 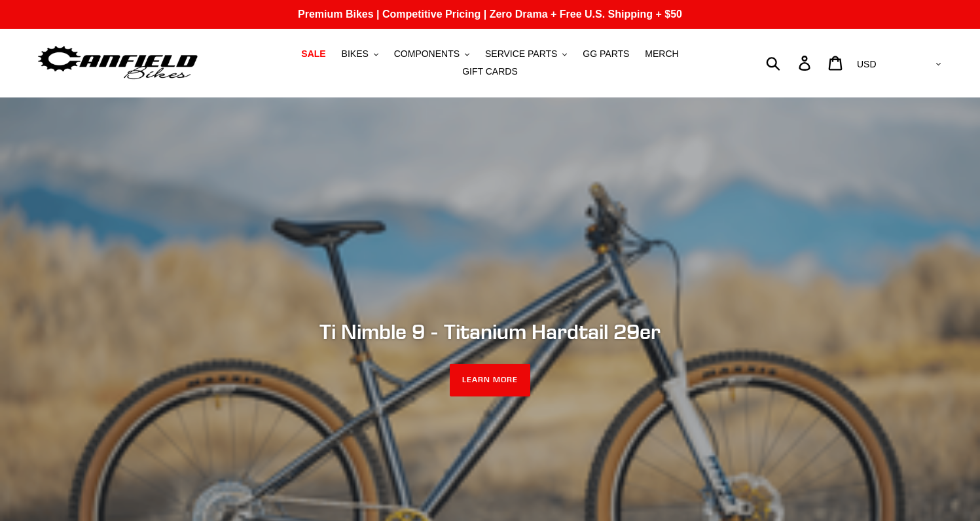 What do you see at coordinates (662, 54) in the screenshot?
I see `span: MERCH` at bounding box center [662, 54].